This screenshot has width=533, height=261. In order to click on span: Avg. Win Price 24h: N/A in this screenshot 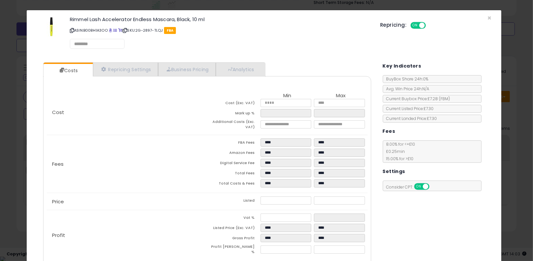, I will do `click(406, 89)`.